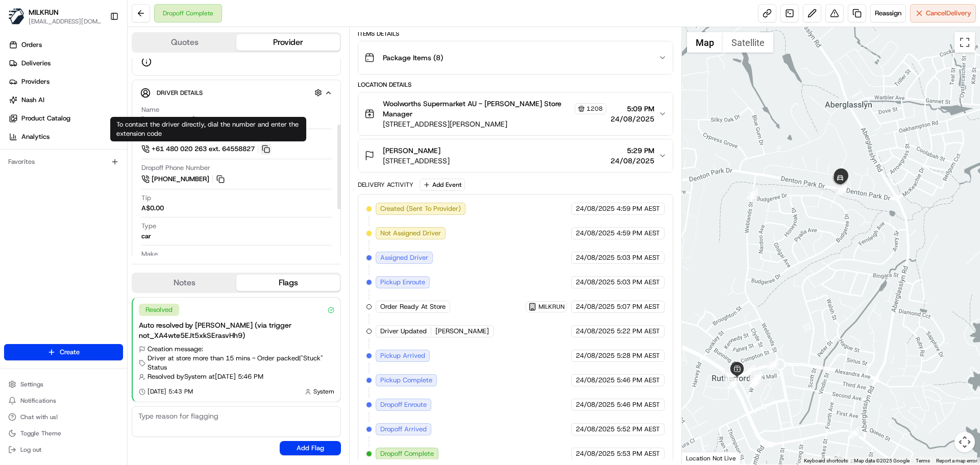 This screenshot has width=980, height=465. What do you see at coordinates (204, 149) in the screenshot?
I see `span: +61 480 020 263 ext. 64558827` at bounding box center [204, 149].